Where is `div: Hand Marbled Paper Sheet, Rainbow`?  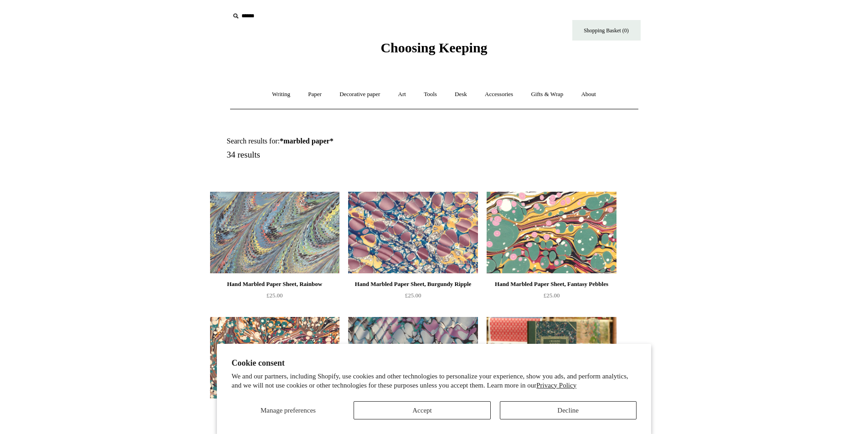
div: Hand Marbled Paper Sheet, Rainbow is located at coordinates (274, 284).